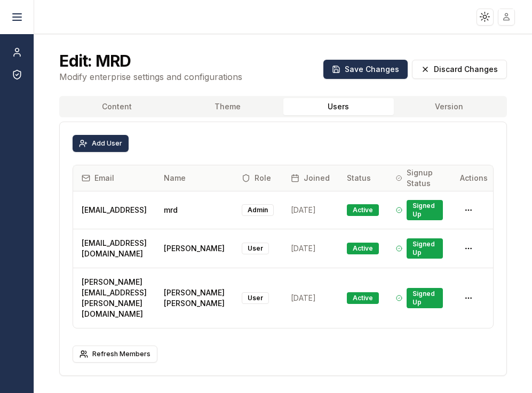 This screenshot has height=393, width=532. I want to click on th: Actions, so click(474, 178).